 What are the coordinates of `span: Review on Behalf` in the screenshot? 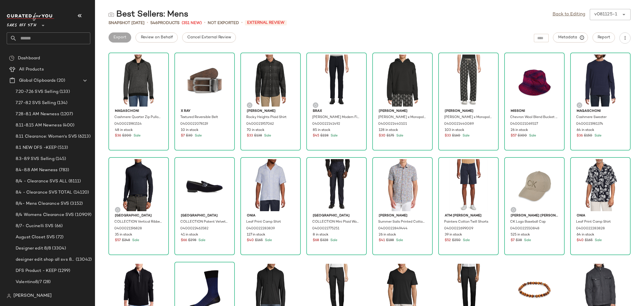 It's located at (157, 37).